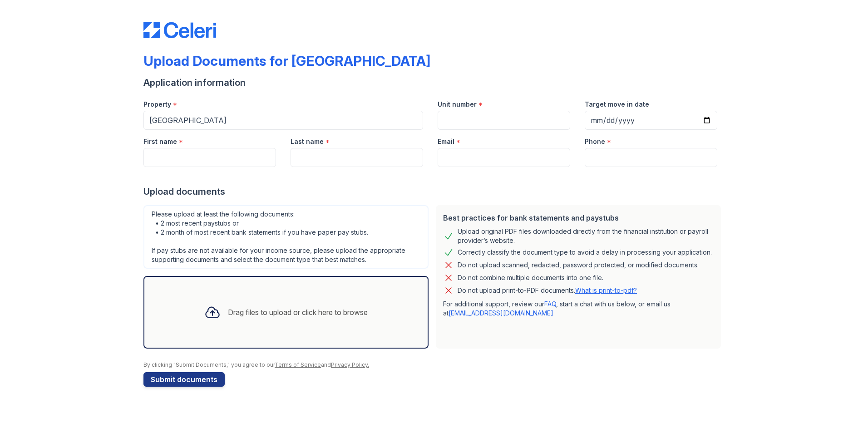  I want to click on label: First name, so click(160, 142).